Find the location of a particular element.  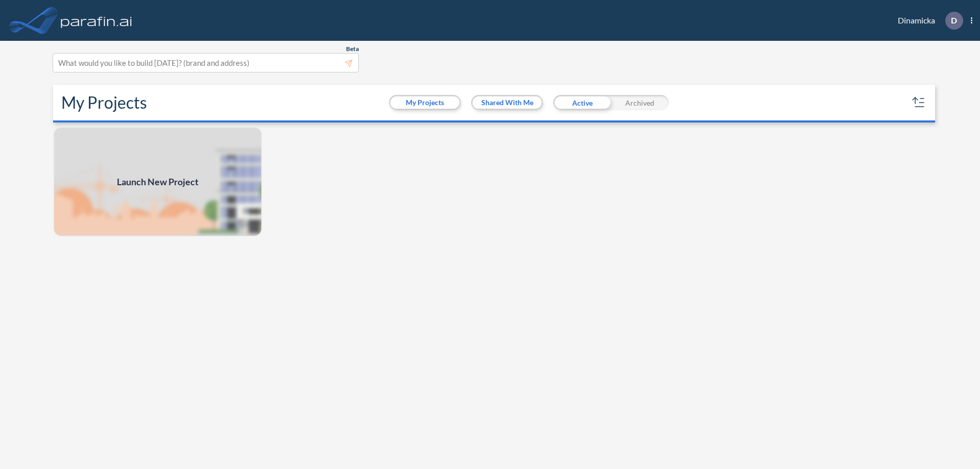

h2: My Projects is located at coordinates (104, 102).